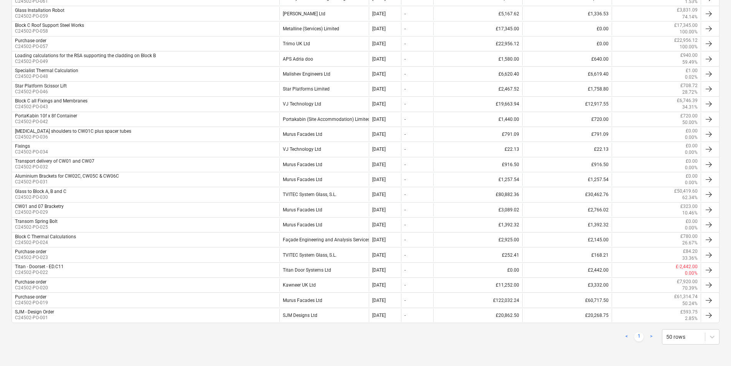  I want to click on a: Previous page, so click(627, 337).